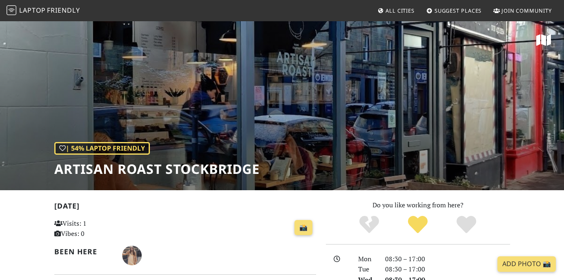 This screenshot has height=280, width=564. What do you see at coordinates (522, 11) in the screenshot?
I see `a: Join Community` at bounding box center [522, 11].